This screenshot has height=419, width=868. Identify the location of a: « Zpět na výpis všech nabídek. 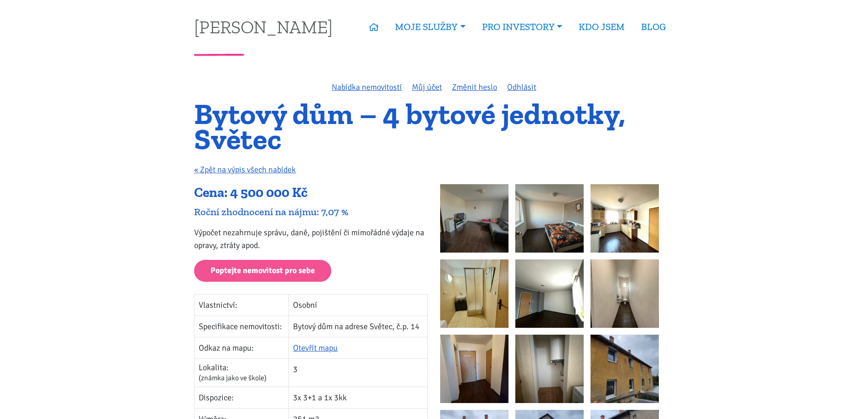
(245, 169).